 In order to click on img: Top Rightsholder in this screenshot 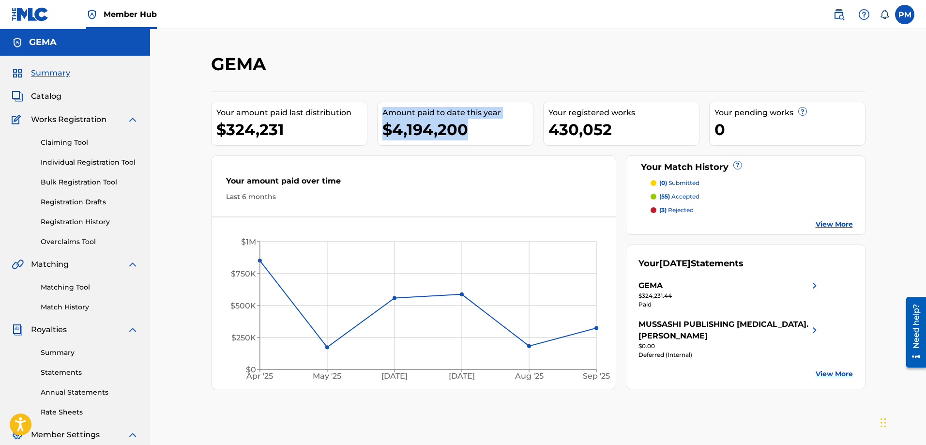, I will do `click(92, 15)`.